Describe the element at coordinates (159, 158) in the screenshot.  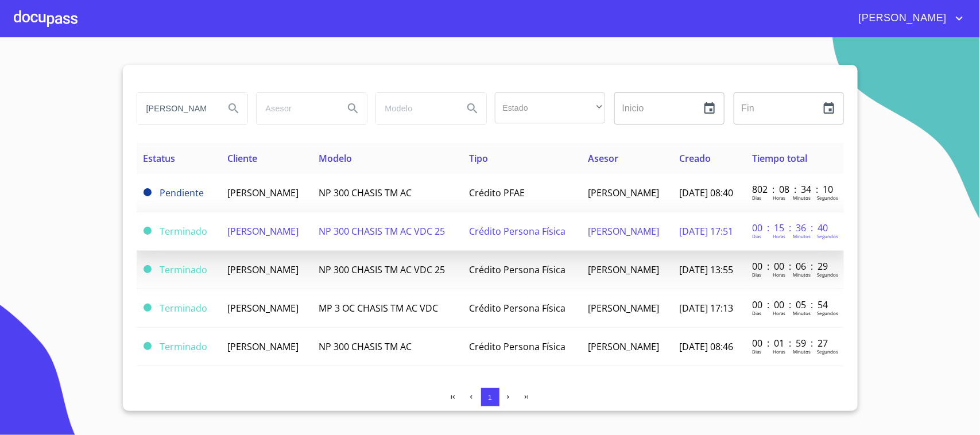
I see `span: Estatus` at that location.